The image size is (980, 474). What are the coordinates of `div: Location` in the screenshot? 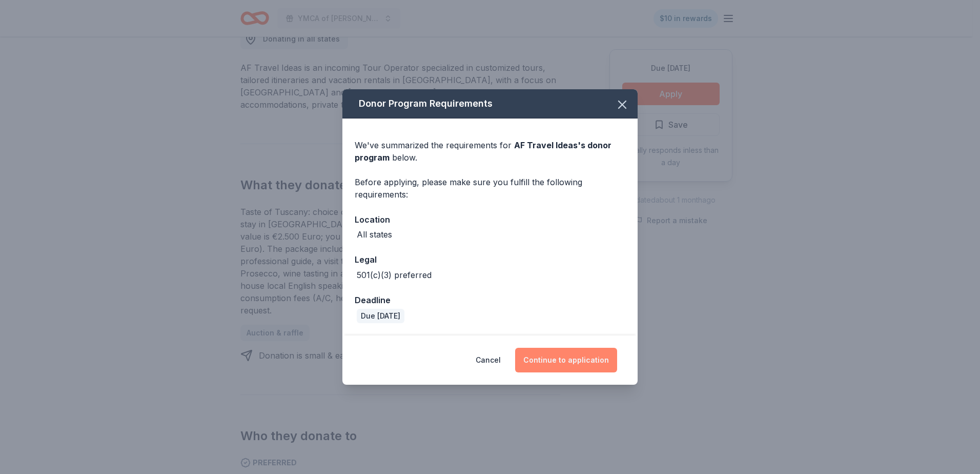 It's located at (490, 219).